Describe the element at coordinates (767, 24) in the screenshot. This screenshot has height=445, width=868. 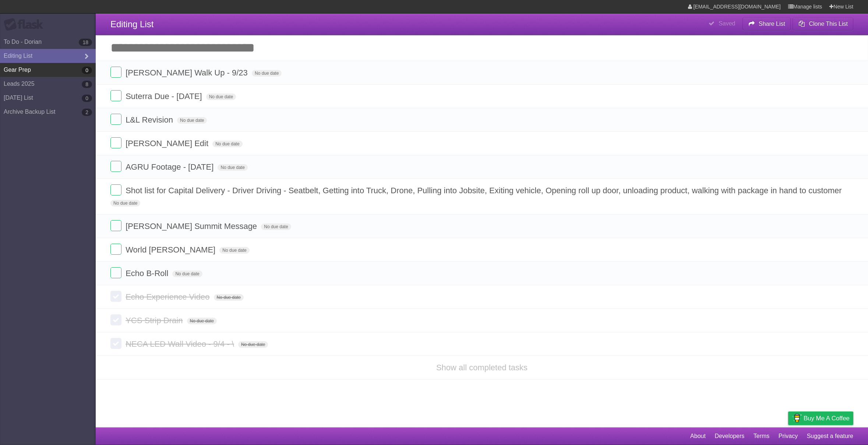
I see `button: Share List` at that location.